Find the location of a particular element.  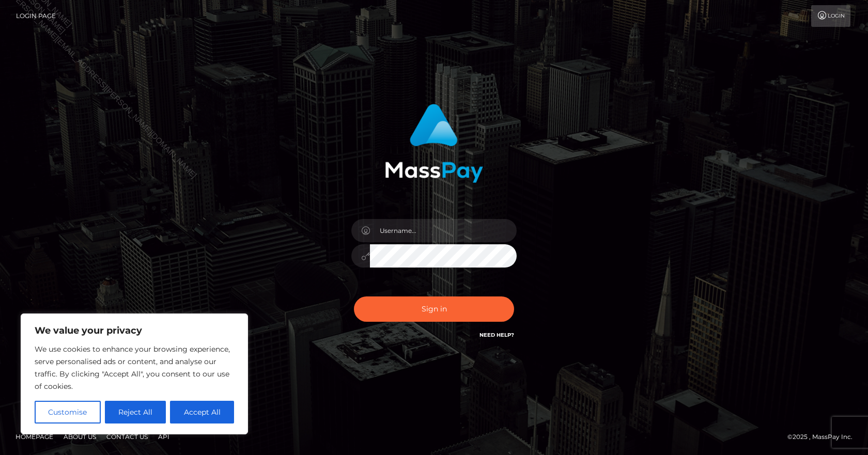

button: Reject All is located at coordinates (135, 412).